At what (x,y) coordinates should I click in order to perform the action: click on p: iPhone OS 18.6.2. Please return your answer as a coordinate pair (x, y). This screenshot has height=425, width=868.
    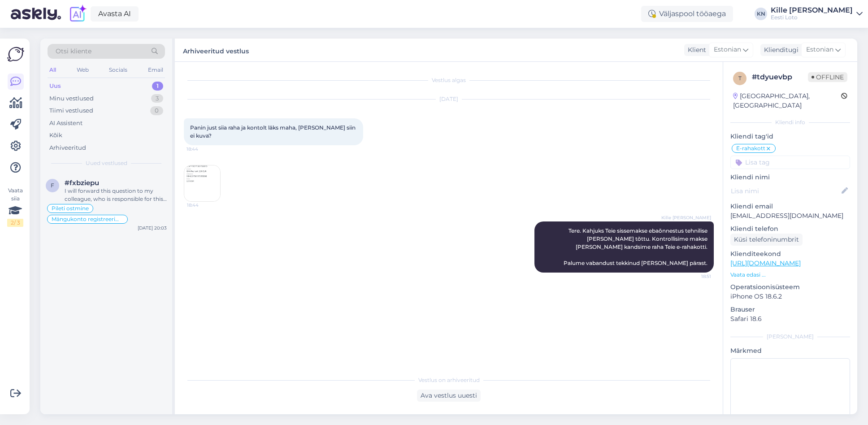
    Looking at the image, I should click on (790, 297).